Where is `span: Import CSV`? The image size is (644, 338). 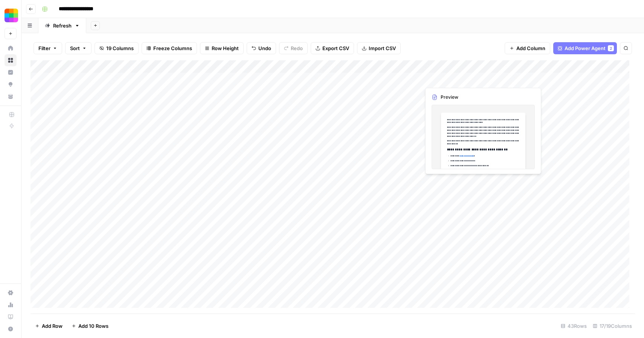 span: Import CSV is located at coordinates (382, 48).